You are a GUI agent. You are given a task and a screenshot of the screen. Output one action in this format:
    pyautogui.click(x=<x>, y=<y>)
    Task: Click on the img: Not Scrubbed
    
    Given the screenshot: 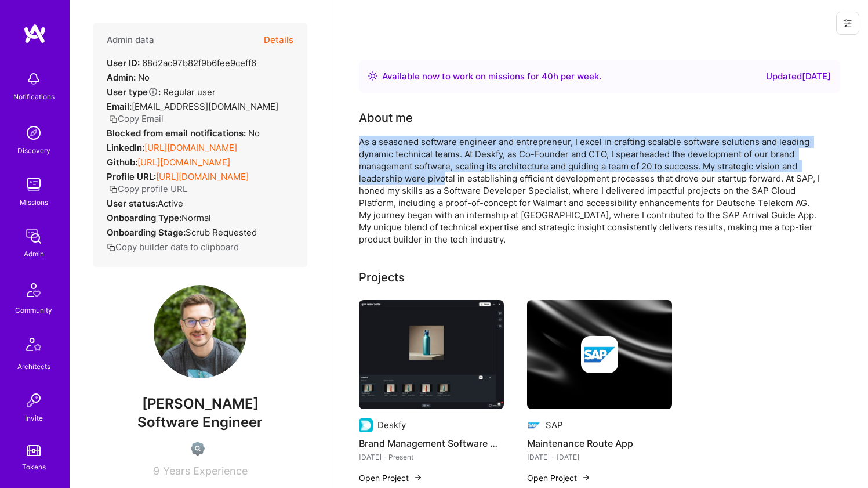 What is the action you would take?
    pyautogui.click(x=198, y=448)
    